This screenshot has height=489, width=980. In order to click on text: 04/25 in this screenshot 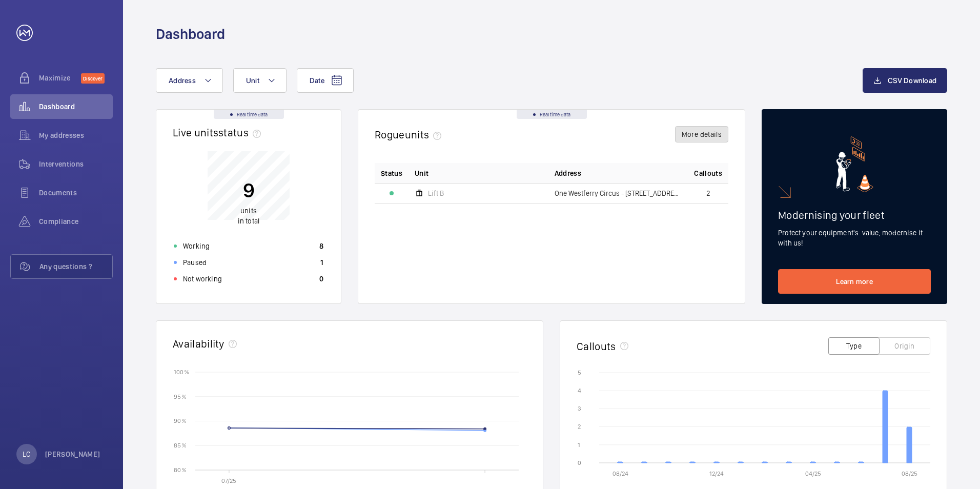, I will do `click(813, 474)`.